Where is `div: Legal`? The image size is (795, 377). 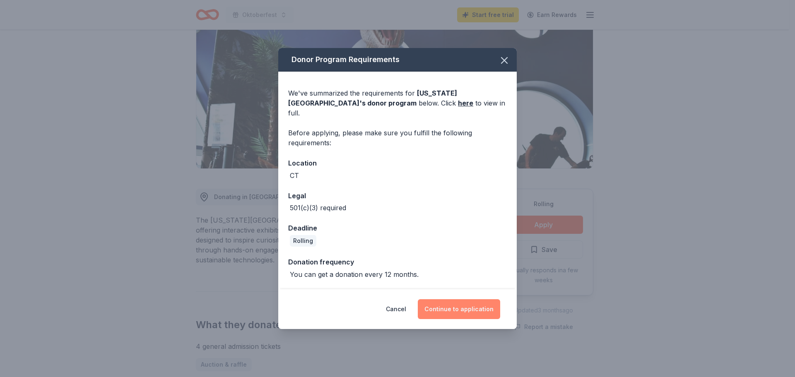 div: Legal is located at coordinates (398, 196).